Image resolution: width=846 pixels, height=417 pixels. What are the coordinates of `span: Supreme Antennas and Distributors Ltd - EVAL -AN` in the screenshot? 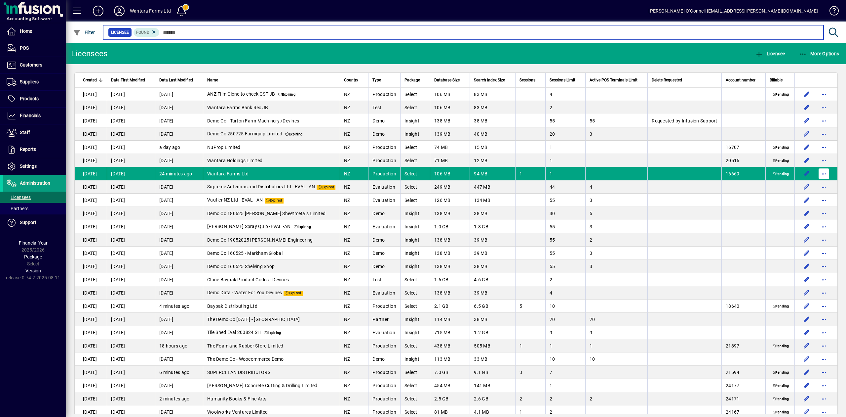 It's located at (261, 186).